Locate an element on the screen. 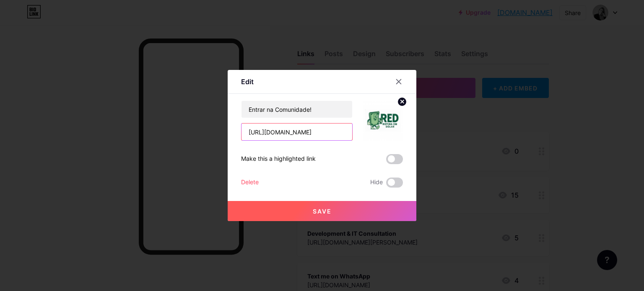  span: Save is located at coordinates (322, 211).